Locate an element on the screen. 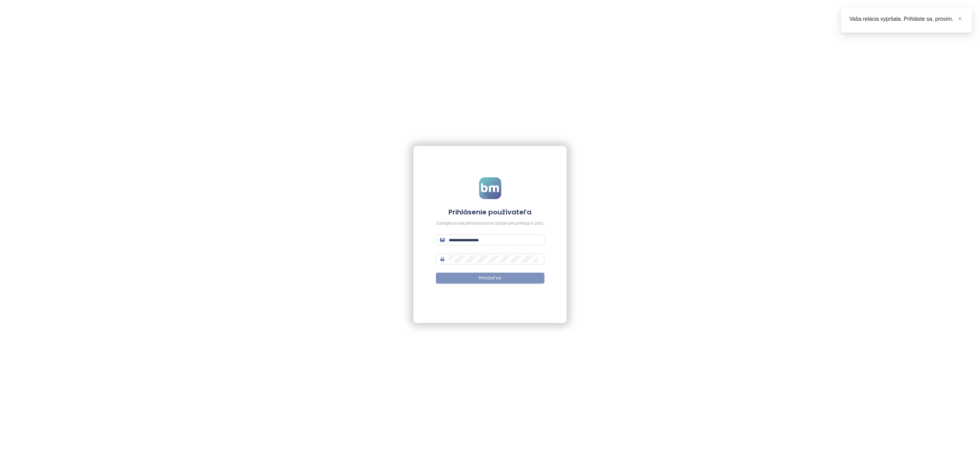 The height and width of the screenshot is (469, 980). div: Vaša relácia vypršala. Prihláste sa, prosím. is located at coordinates (906, 19).